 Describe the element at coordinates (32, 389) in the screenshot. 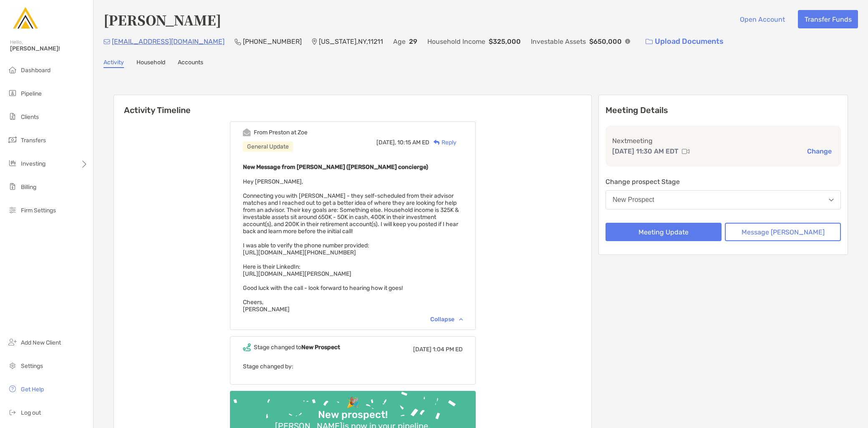

I see `span: Get Help` at that location.